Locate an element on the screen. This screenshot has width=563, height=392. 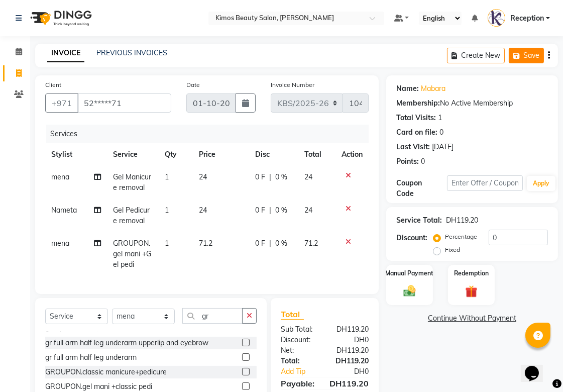
a: Continue Without Payment is located at coordinates (472, 318).